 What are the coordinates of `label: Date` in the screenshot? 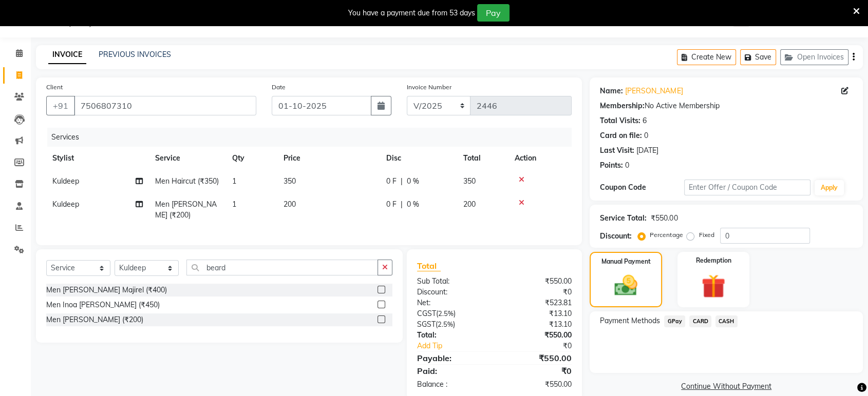 It's located at (278, 88).